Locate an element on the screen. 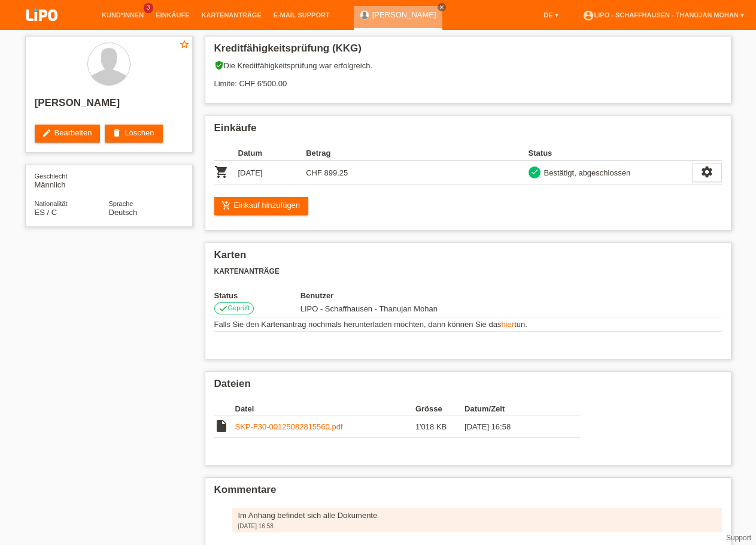  span: Geprüft is located at coordinates (239, 308).